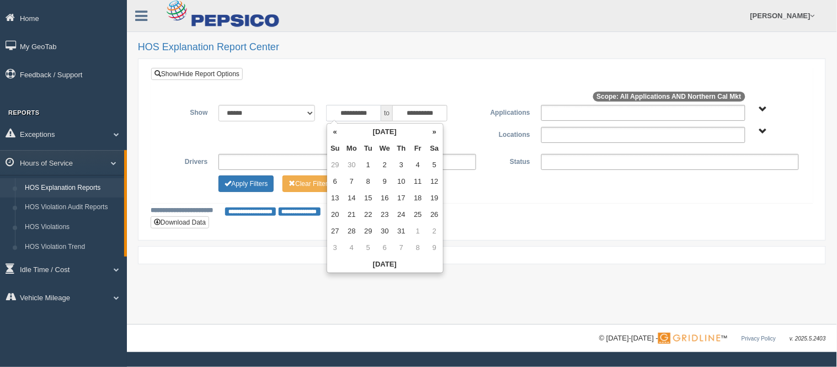  I want to click on span: to, so click(387, 113).